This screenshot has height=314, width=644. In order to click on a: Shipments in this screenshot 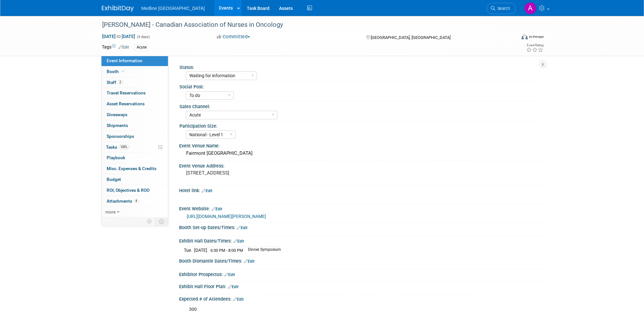, I will do `click(135, 125)`.